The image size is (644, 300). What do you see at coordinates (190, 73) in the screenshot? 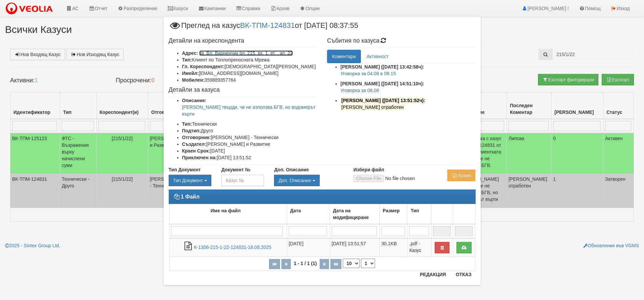
I see `b: Имейл:` at bounding box center [190, 73].